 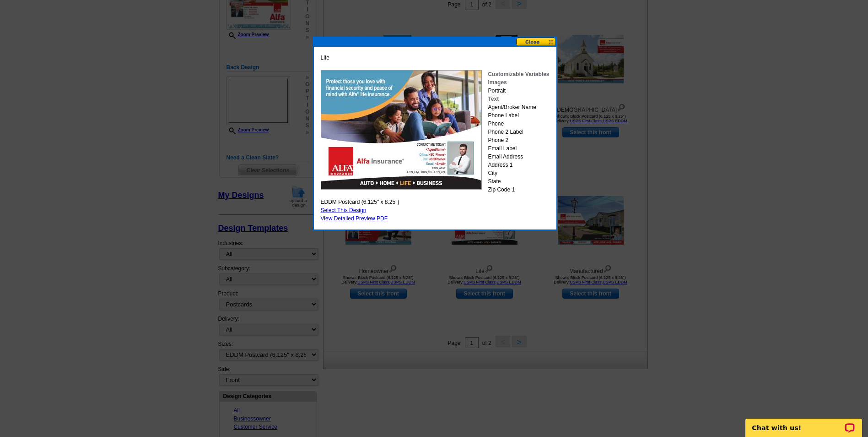 I want to click on div: Portrait Agent/Broker Name Phone Label Phone Phone 2 Label Phone 2 Email Label Email Address Addr..., so click(x=519, y=132).